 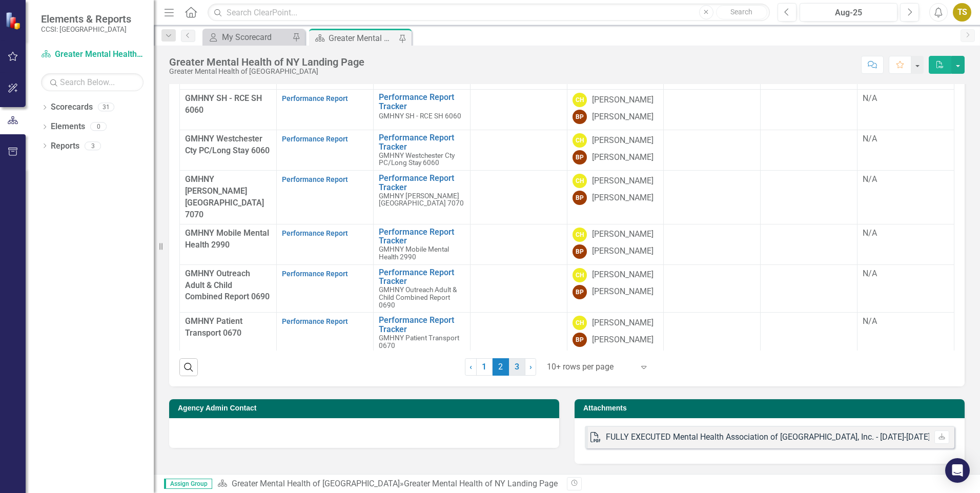 What do you see at coordinates (484, 366) in the screenshot?
I see `a: 1` at bounding box center [484, 366].